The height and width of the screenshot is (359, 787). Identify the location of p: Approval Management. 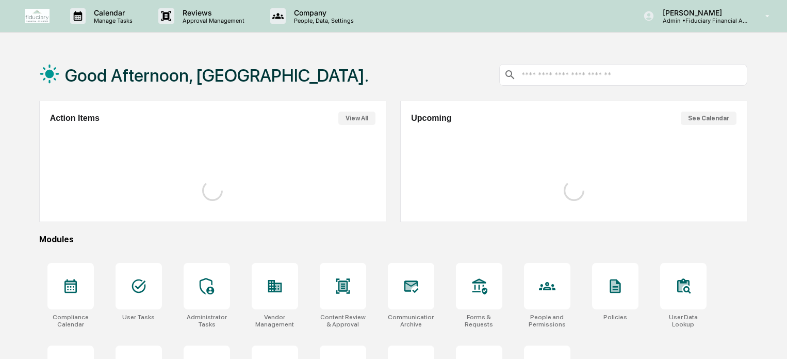
(212, 21).